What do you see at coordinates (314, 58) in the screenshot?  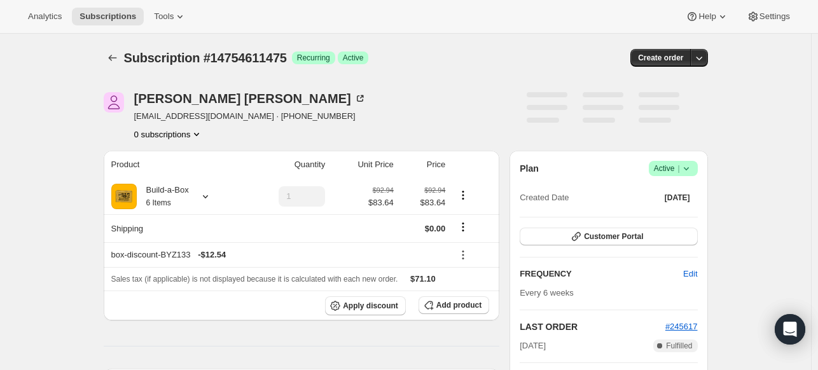 I see `span: Recurring` at bounding box center [314, 58].